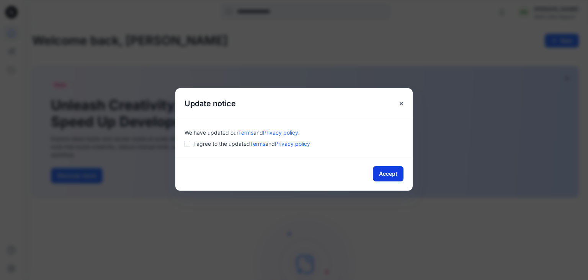 The height and width of the screenshot is (280, 588). What do you see at coordinates (294, 132) in the screenshot?
I see `div: We have updated our .` at bounding box center [294, 132].